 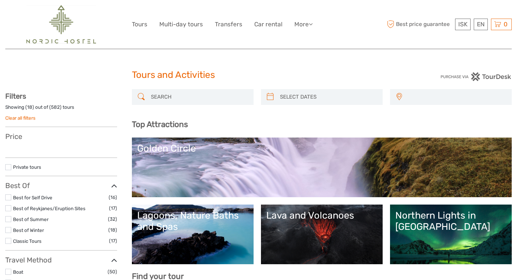 What do you see at coordinates (193, 235) in the screenshot?
I see `a: Lagoons, Nature Baths and Spas` at bounding box center [193, 235].